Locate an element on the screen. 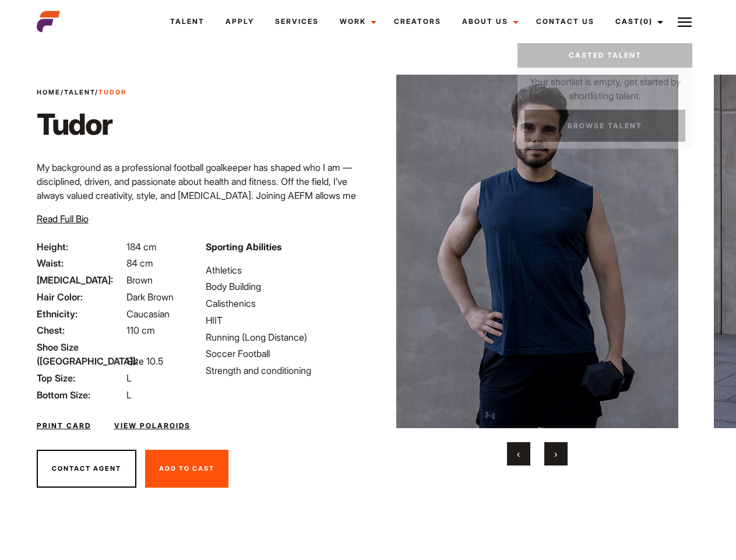 This screenshot has width=736, height=560. a: Home is located at coordinates (48, 92).